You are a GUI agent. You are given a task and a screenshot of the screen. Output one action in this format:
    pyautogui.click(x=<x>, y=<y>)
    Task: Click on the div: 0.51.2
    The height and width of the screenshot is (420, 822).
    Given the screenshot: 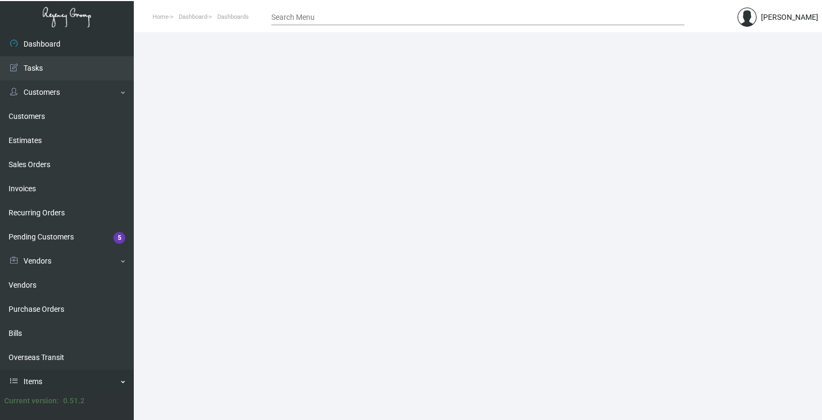 What is the action you would take?
    pyautogui.click(x=74, y=400)
    